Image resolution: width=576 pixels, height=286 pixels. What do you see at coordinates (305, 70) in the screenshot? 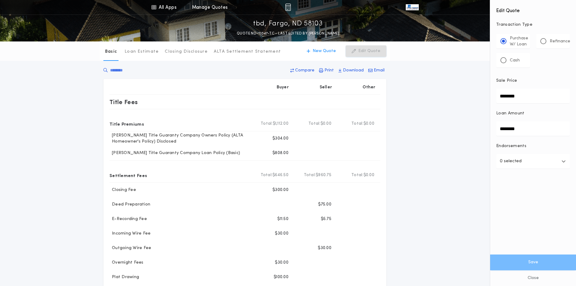
I see `p: Compare` at bounding box center [305, 70].